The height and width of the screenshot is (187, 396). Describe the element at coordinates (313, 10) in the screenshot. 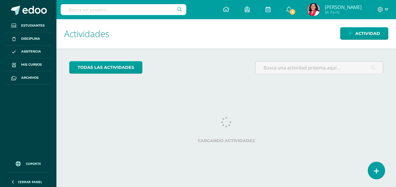

I see `img: 75993dce3b13733765c41c8f706ba4f4.png` at that location.